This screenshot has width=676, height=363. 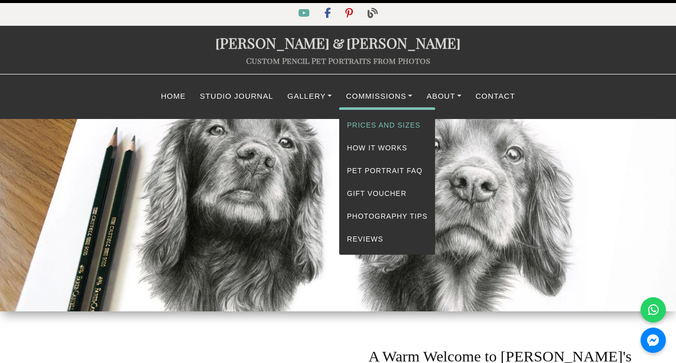 I want to click on a: Commissions, so click(x=379, y=96).